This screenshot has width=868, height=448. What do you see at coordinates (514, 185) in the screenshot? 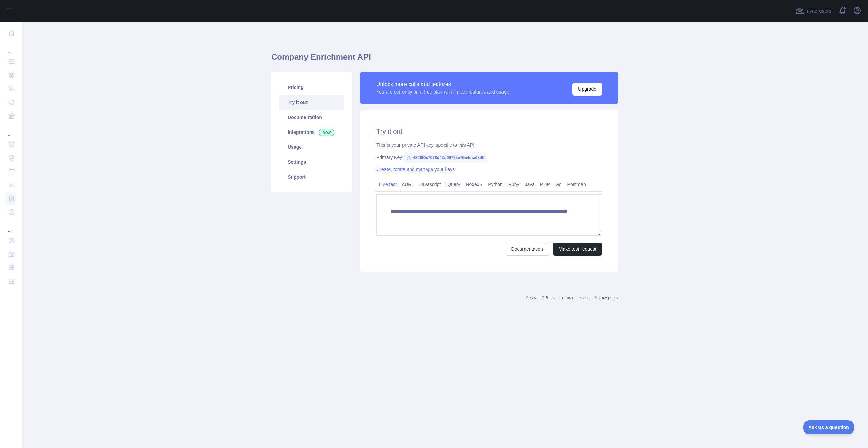
I see `a: Ruby` at bounding box center [514, 185].